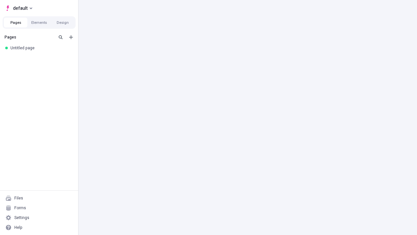 The image size is (417, 235). What do you see at coordinates (20, 8) in the screenshot?
I see `span: default` at bounding box center [20, 8].